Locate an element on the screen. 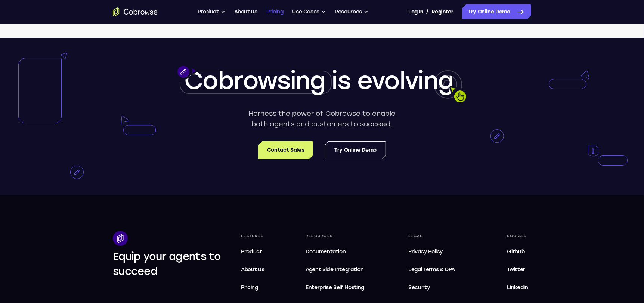  div: Features is located at coordinates (256, 236).